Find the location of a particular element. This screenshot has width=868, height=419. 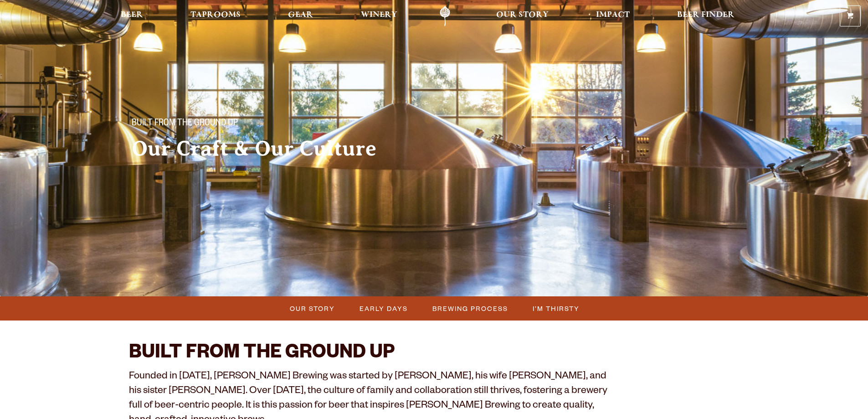

a: I’m Thirsty is located at coordinates (555, 308).